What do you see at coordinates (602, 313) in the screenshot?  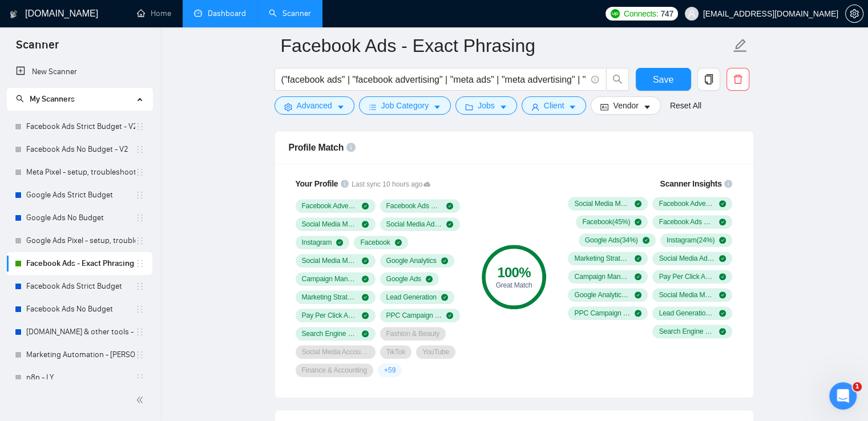 I see `span: PPC Campaign Setup & Management ( 15 %)` at bounding box center [602, 313].